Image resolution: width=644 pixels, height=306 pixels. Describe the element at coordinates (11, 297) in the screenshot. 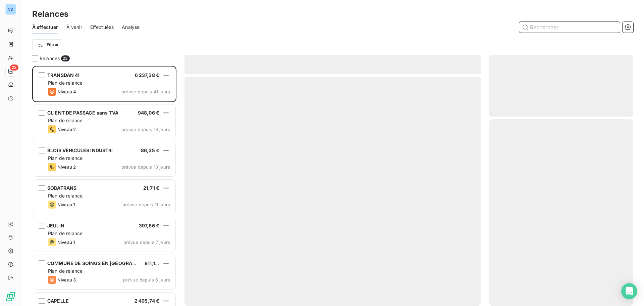

I see `img: Logo LeanPay` at that location.